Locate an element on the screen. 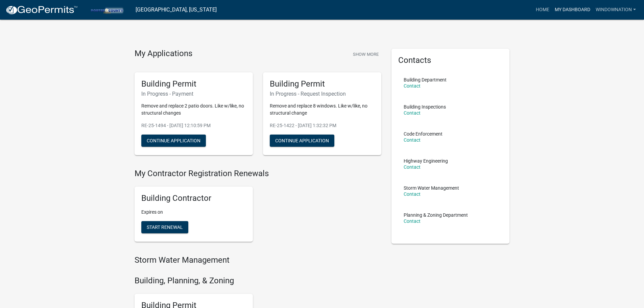 Image resolution: width=644 pixels, height=308 pixels. h5: Building Contractor is located at coordinates (194, 198).